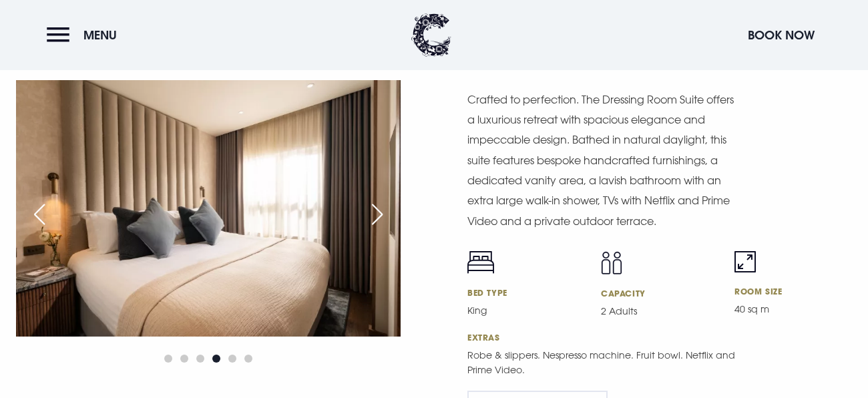 The width and height of the screenshot is (868, 398). Describe the element at coordinates (660, 311) in the screenshot. I see `p: 2 Adults` at that location.